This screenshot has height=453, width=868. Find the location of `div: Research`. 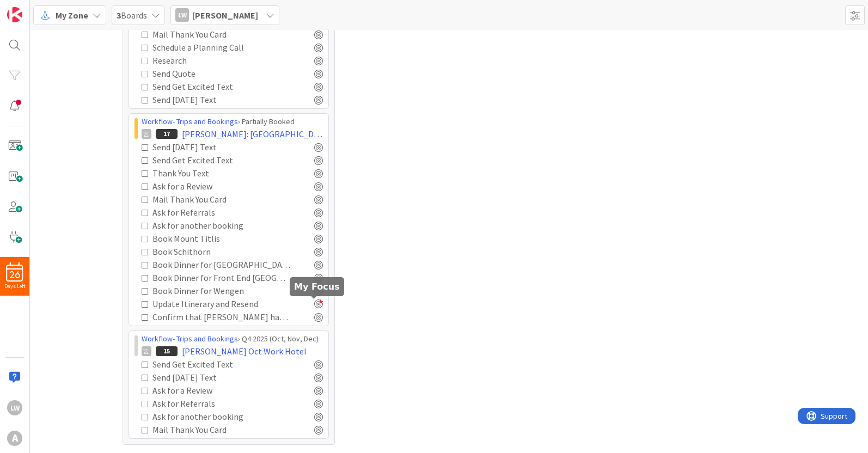

div: Research is located at coordinates (199, 60).